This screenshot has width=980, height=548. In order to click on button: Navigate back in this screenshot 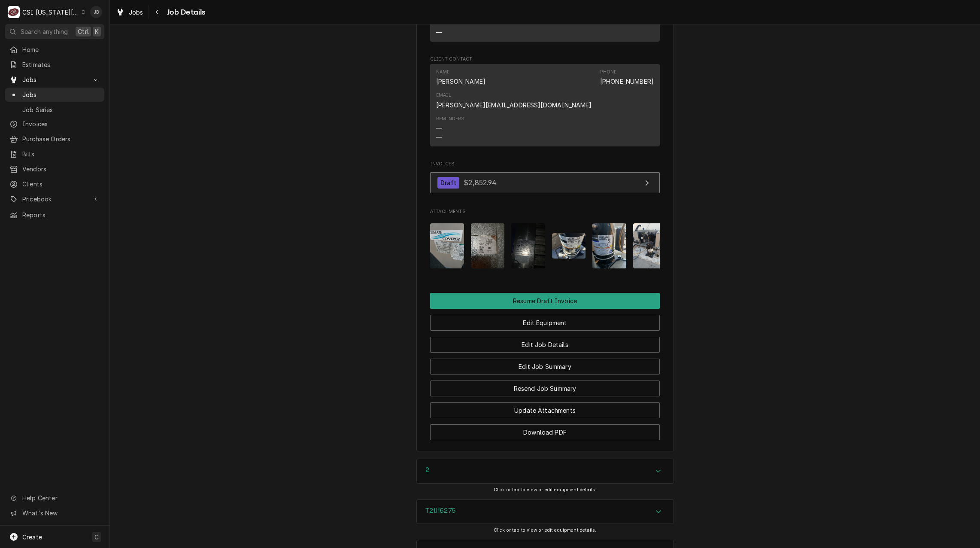, I will do `click(158, 12)`.